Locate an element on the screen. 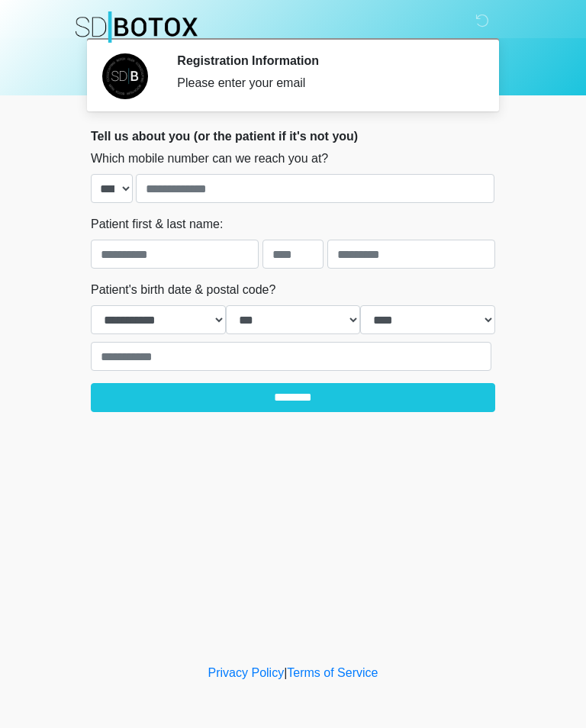  div: Please enter your email is located at coordinates (324, 84).